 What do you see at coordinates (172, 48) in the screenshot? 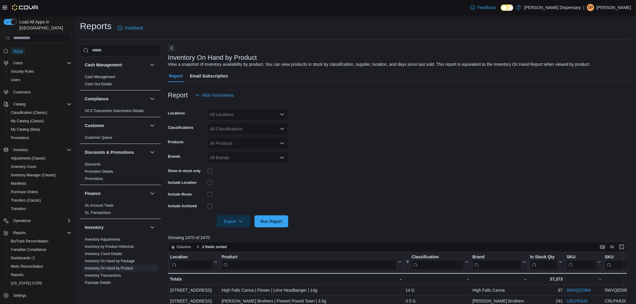
I see `button: Next` at bounding box center [172, 48].